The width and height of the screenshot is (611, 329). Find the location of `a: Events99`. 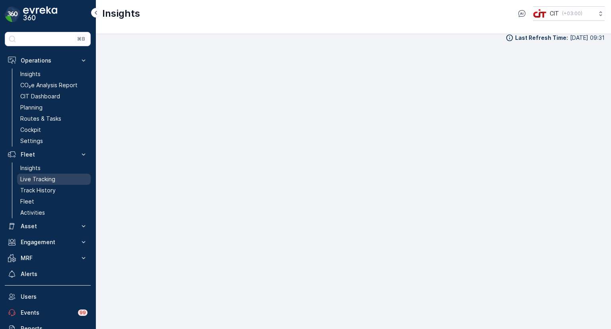

a: Events99 is located at coordinates (48, 312).